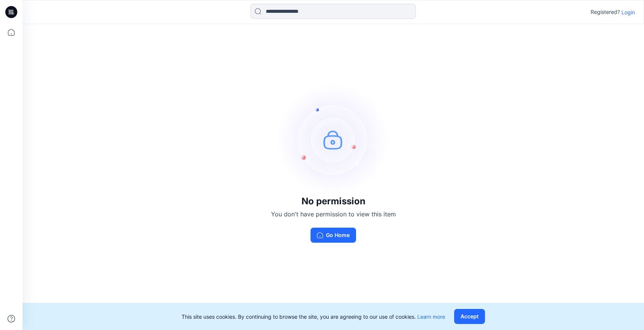 This screenshot has height=330, width=644. What do you see at coordinates (334, 201) in the screenshot?
I see `h3: No permission` at bounding box center [334, 201].